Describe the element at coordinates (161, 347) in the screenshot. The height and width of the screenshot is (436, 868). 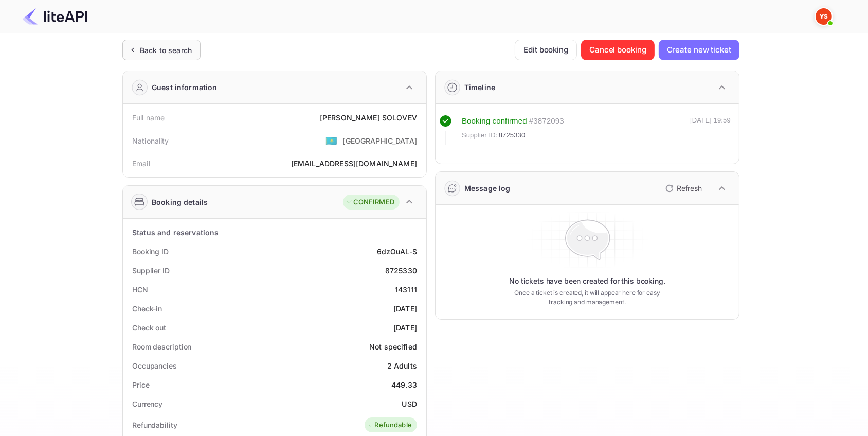
I see `div: Room description` at that location.